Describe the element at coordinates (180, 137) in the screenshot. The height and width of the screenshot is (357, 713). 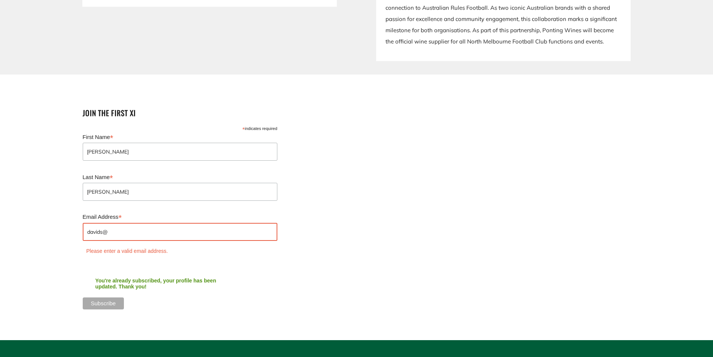
I see `label: First Name` at that location.